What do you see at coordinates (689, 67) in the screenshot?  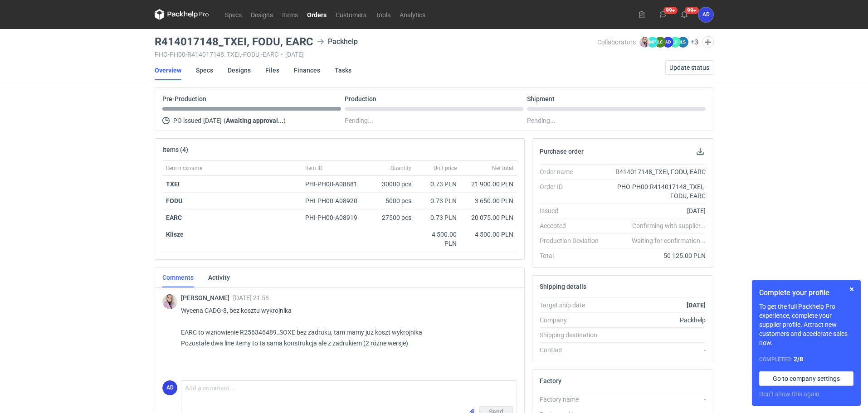 I see `button: Update status` at bounding box center [689, 67].